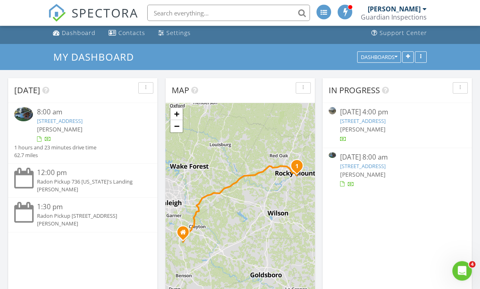 This screenshot has width=480, height=289. Describe the element at coordinates (185, 235) in the screenshot. I see `div: 4917 Lee Dr, Garner NC 27529` at that location.